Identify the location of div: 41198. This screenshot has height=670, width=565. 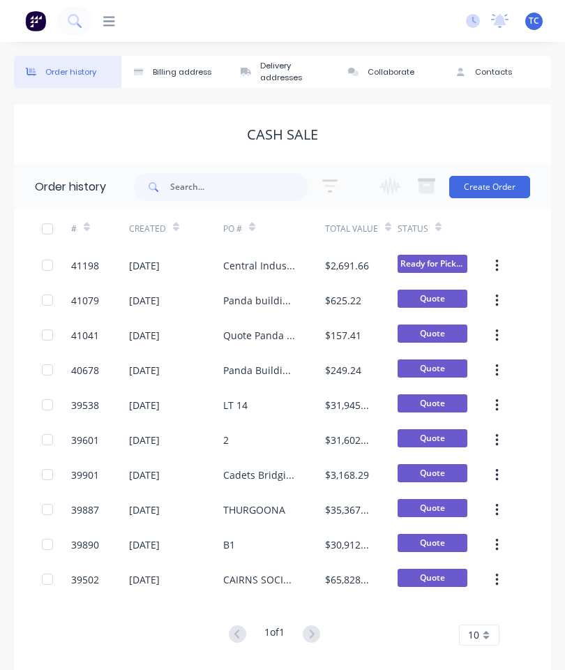
(85, 265).